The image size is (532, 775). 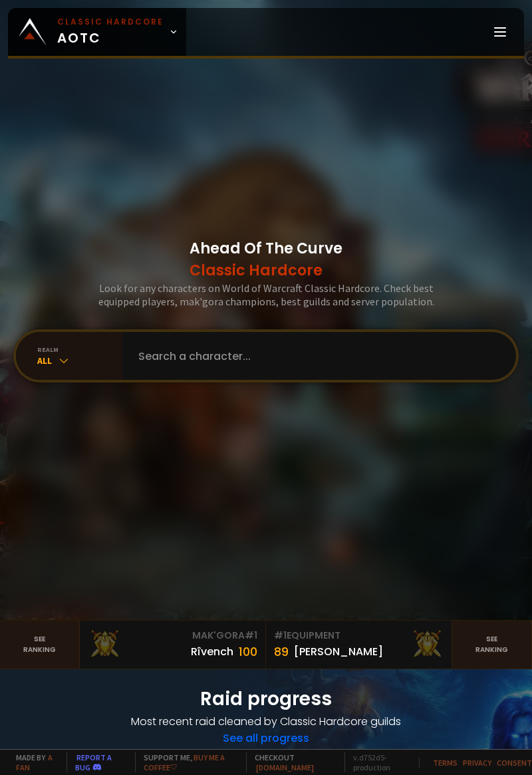 What do you see at coordinates (266, 738) in the screenshot?
I see `a: See all progress` at bounding box center [266, 738].